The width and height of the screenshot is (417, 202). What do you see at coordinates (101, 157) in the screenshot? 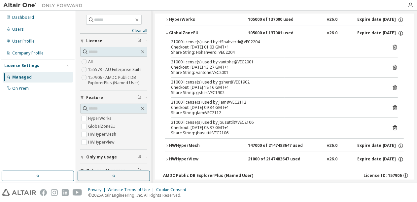
I see `span: Only my usage` at bounding box center [101, 157].